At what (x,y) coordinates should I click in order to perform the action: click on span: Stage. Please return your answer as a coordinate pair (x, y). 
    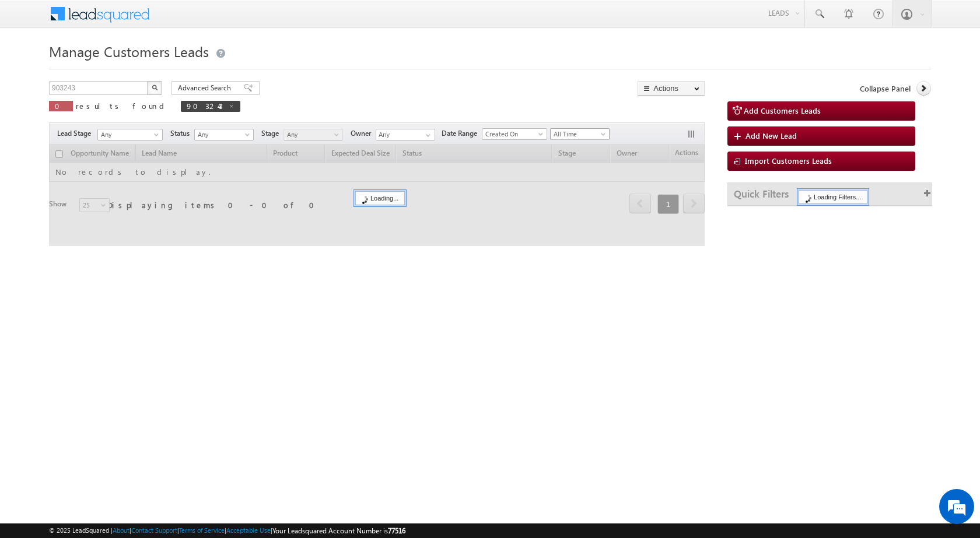
    Looking at the image, I should click on (273, 134).